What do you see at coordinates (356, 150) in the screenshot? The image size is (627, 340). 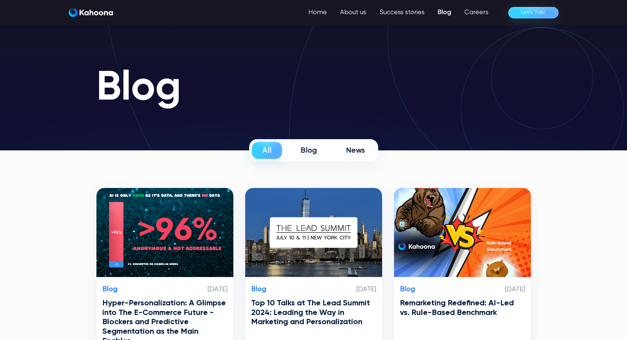 I see `div: News` at bounding box center [356, 150].